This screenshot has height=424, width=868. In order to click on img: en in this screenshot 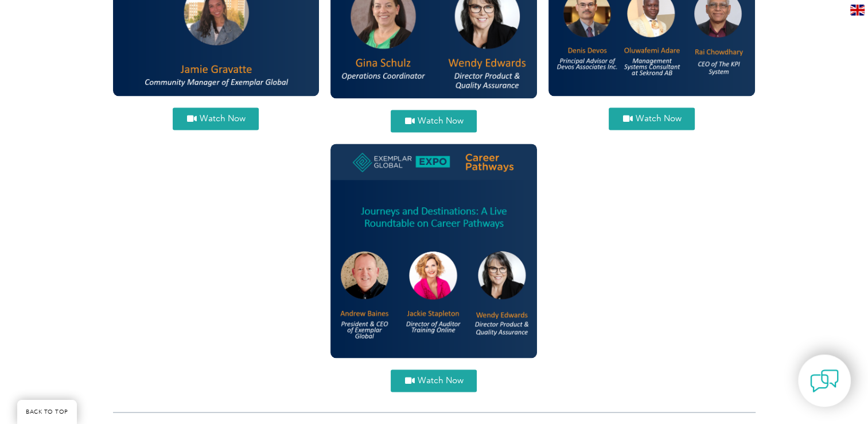, I will do `click(857, 10)`.